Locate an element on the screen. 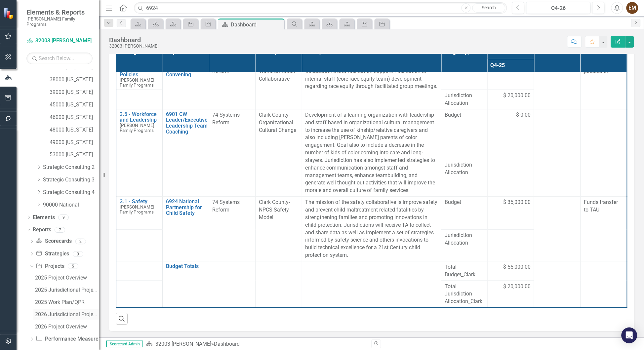 This screenshot has height=350, width=644. a: 2025 Work Plan/QPR is located at coordinates (66, 302).